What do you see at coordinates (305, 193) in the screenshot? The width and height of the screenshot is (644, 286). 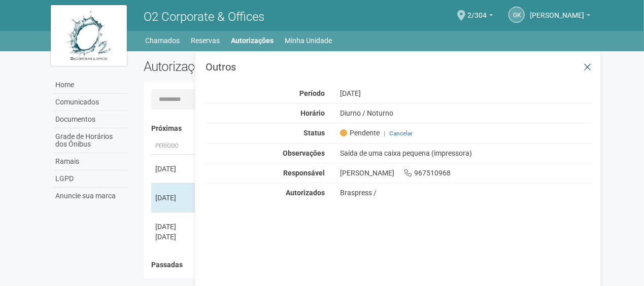 I see `strong: Autorizados` at bounding box center [305, 193].